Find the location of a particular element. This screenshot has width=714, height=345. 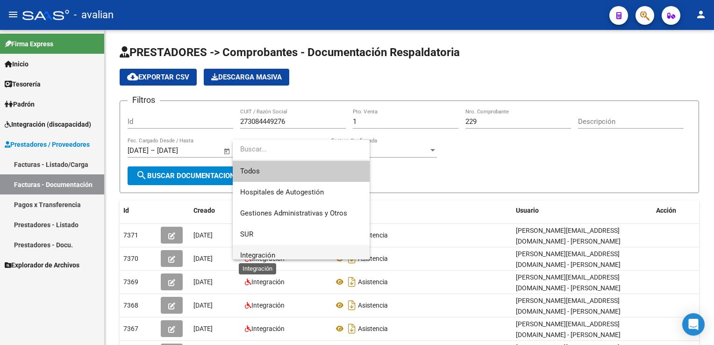

span: Gestiones Administrativas y Otros is located at coordinates (293, 213).